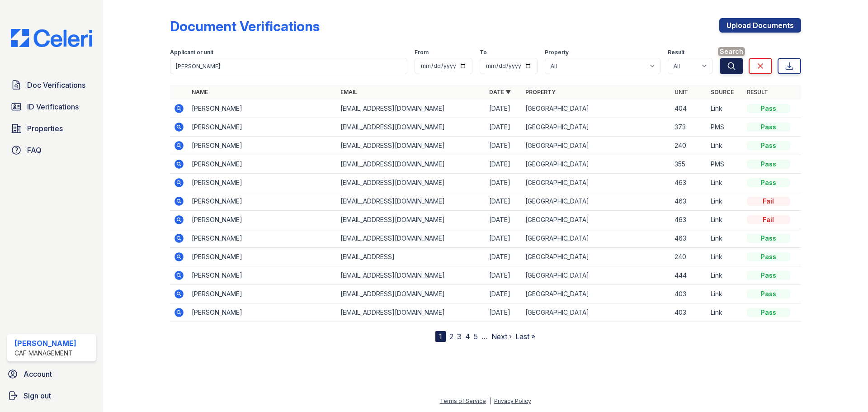  What do you see at coordinates (468, 337) in the screenshot?
I see `a: 4` at bounding box center [468, 337].